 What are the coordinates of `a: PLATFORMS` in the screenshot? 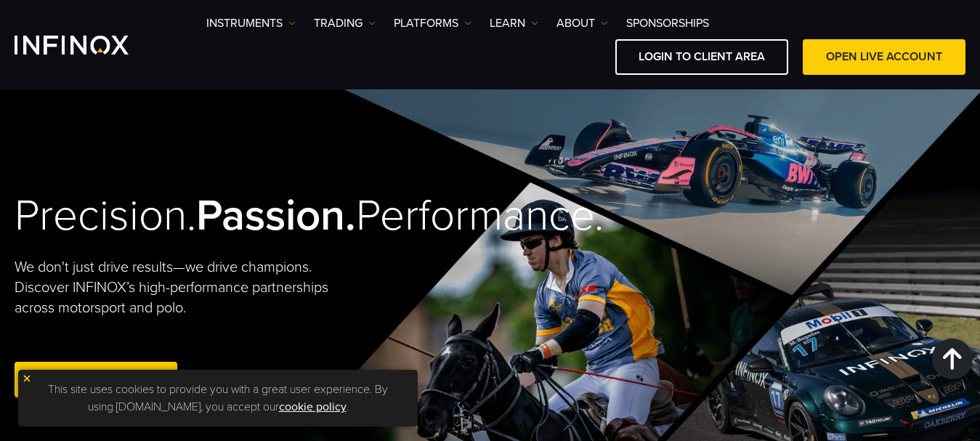 It's located at (433, 23).